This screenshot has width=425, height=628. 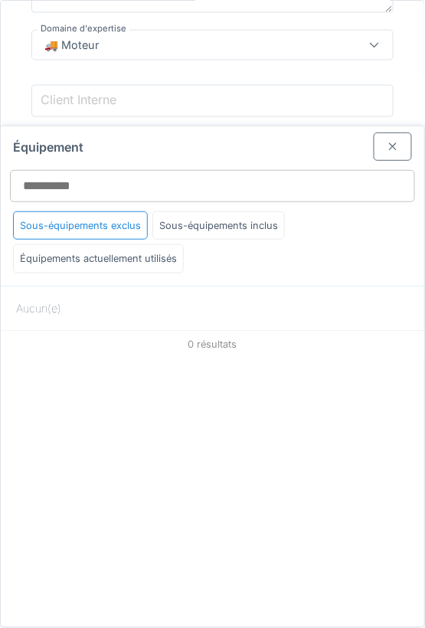 I want to click on label: Domaine d'expertise, so click(x=83, y=28).